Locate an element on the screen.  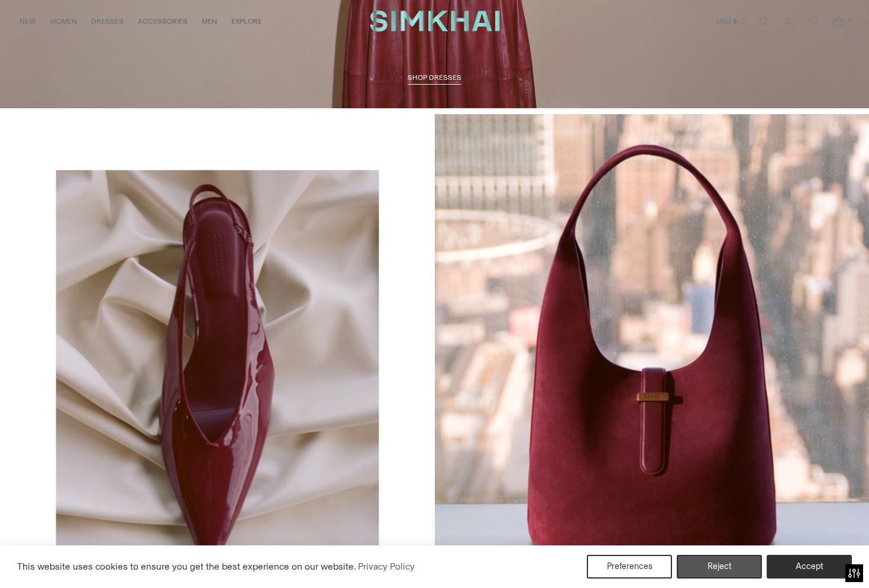
button: USD $ is located at coordinates (732, 21).